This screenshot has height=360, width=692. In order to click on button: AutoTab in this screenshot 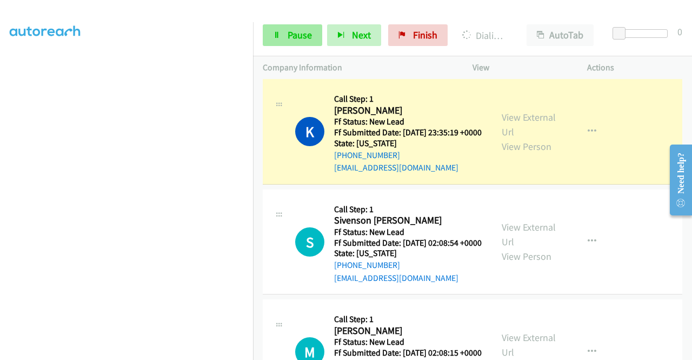, I will do `click(560, 35)`.